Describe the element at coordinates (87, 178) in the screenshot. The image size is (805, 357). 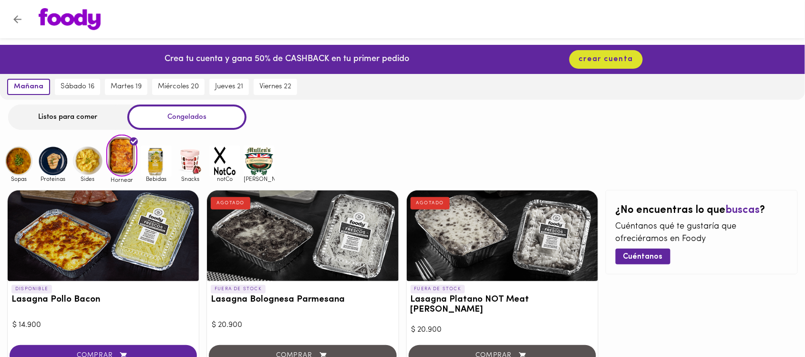
I see `span: Sides` at that location.